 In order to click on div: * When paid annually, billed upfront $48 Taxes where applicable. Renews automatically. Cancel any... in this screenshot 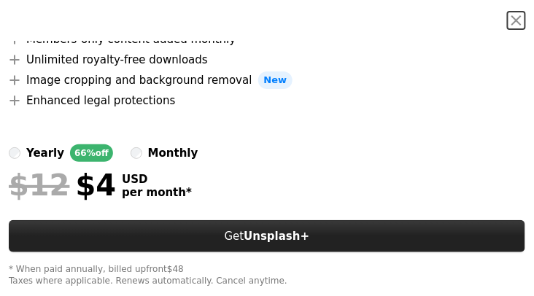, I will do `click(267, 276)`.